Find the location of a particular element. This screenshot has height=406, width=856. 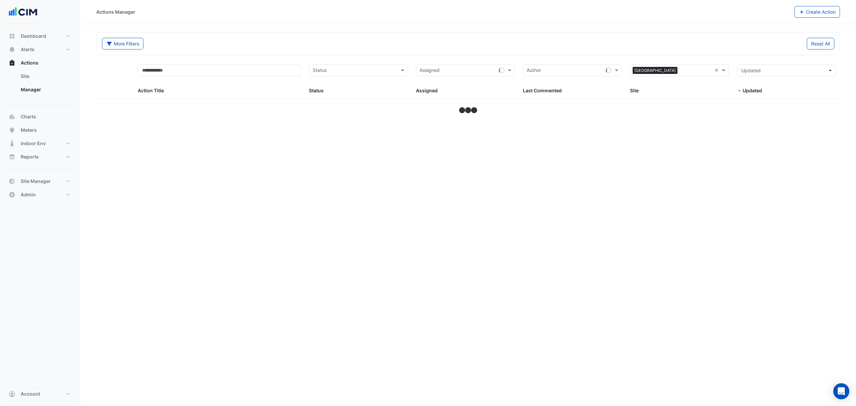

button: Reset All is located at coordinates (820, 43).